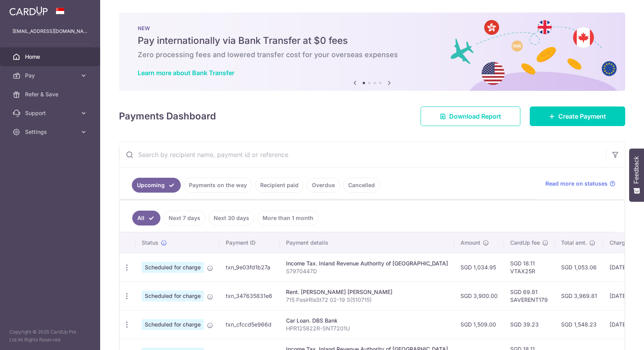 Image resolution: width=644 pixels, height=350 pixels. What do you see at coordinates (51, 57) in the screenshot?
I see `span: Home` at bounding box center [51, 57].